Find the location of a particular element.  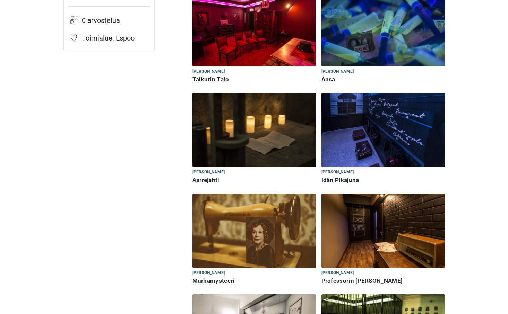

td: 0 arvostelua is located at coordinates (108, 24).